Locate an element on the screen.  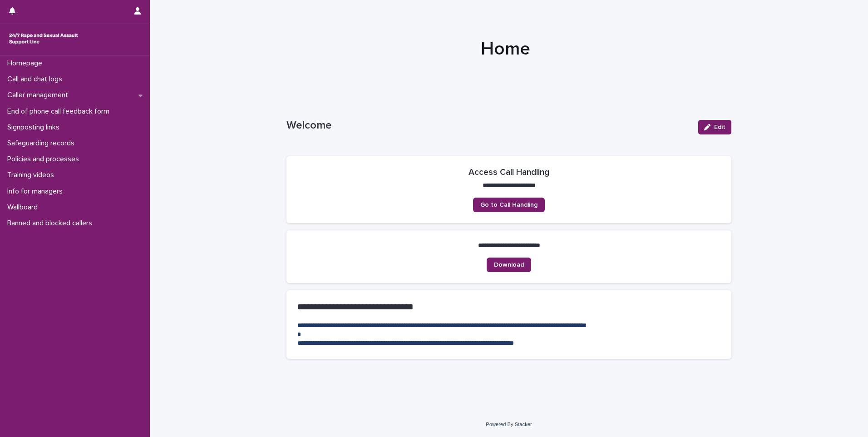
p: Call and chat logs is located at coordinates (36, 79).